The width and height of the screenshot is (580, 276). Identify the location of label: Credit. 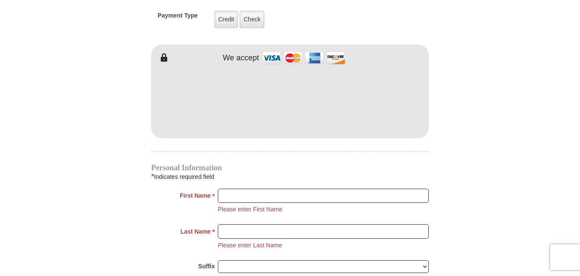
(226, 19).